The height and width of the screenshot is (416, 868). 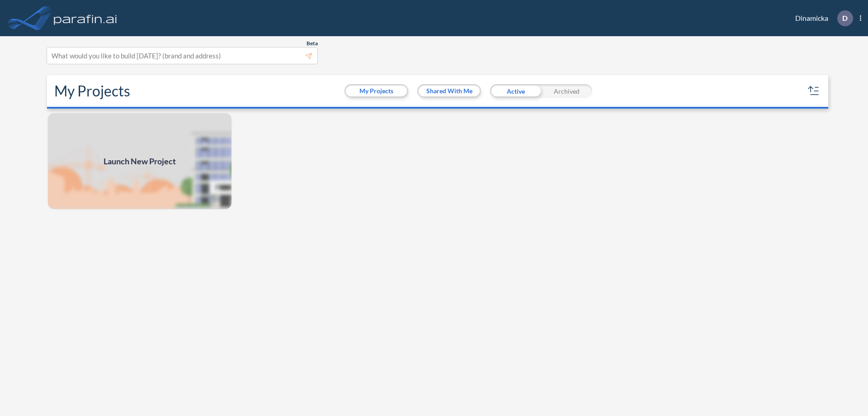 I want to click on span: Beta, so click(x=312, y=44).